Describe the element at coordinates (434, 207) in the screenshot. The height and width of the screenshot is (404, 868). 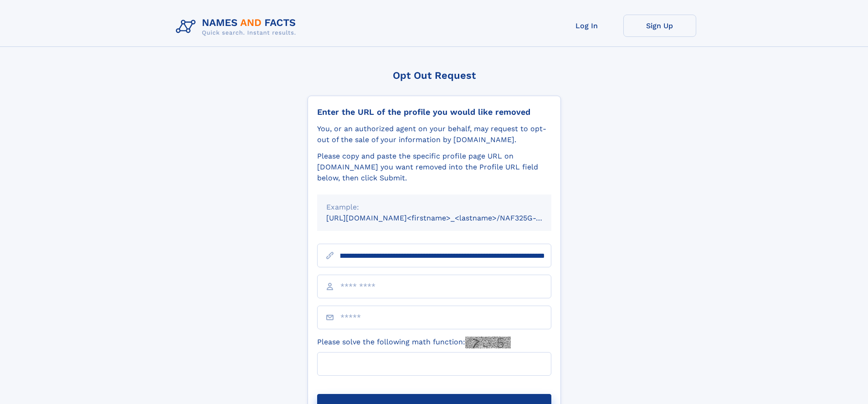
I see `div: Example:` at that location.